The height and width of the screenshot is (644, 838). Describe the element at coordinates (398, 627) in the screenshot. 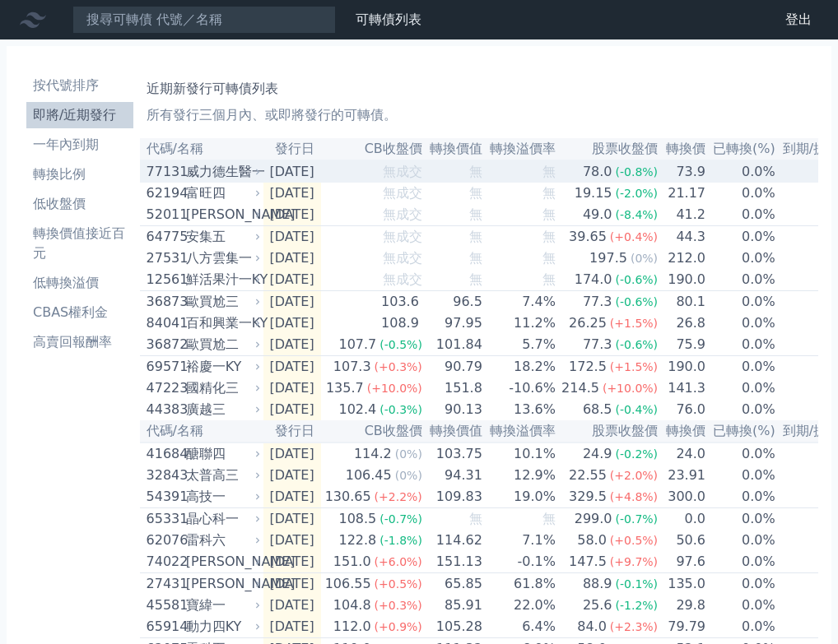

I see `span: (+0.9%)` at that location.